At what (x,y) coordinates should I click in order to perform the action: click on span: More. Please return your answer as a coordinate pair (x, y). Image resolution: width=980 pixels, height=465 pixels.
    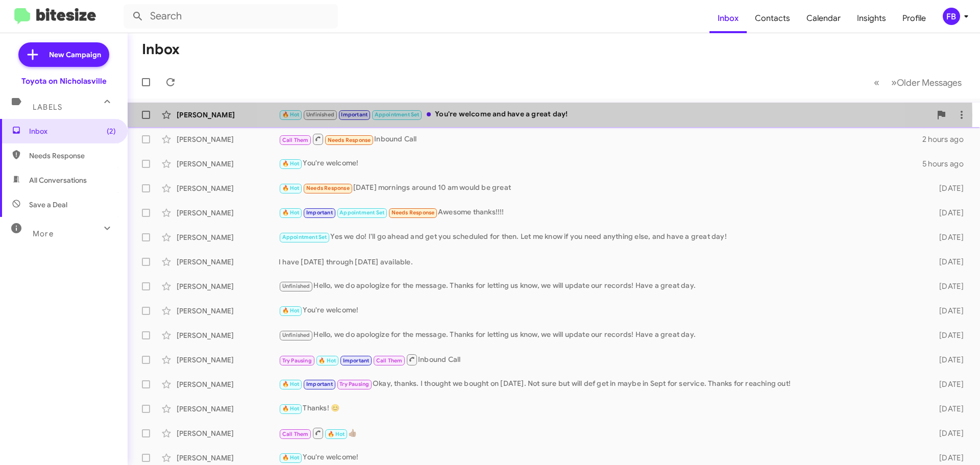
    Looking at the image, I should click on (43, 234).